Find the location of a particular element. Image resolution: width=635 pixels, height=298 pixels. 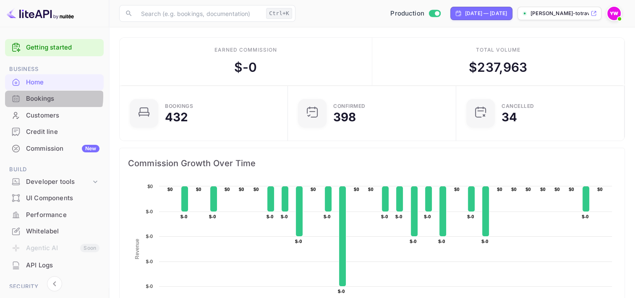

span: Commission Growth Over Time is located at coordinates (372, 163).